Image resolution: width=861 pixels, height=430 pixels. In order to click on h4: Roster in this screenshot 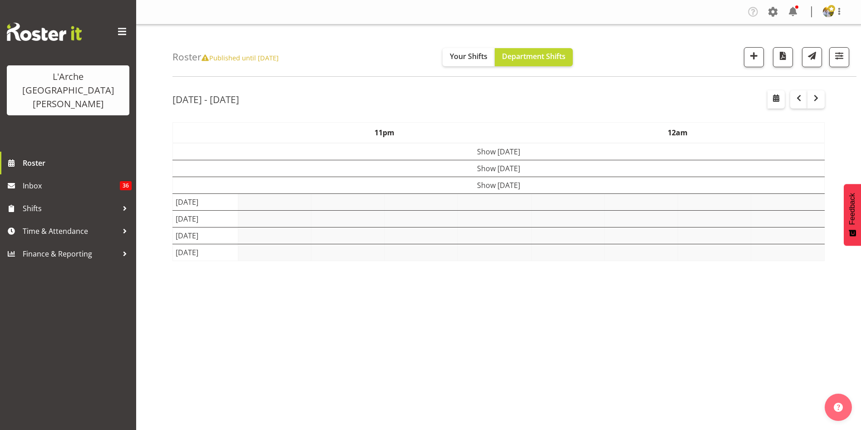, I will do `click(225, 57)`.